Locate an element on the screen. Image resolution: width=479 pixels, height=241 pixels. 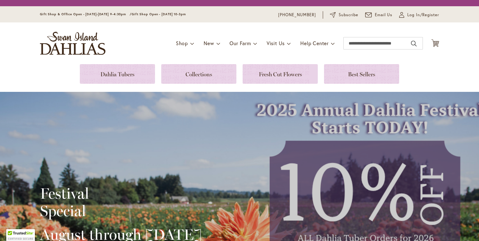
span: Log In/Register is located at coordinates (423, 15).